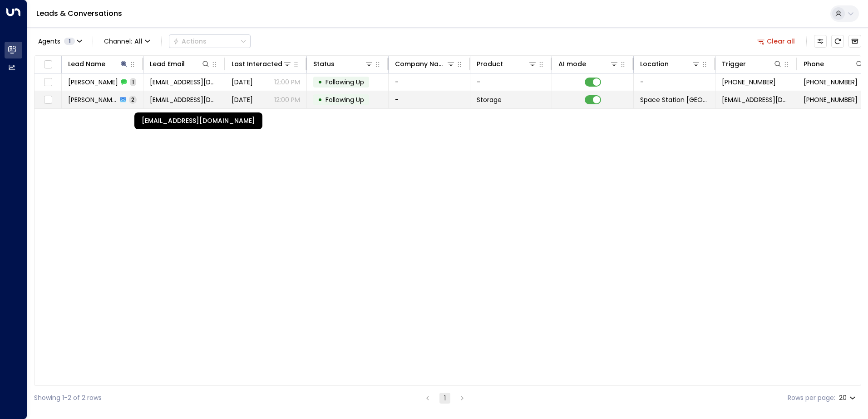 Image resolution: width=868 pixels, height=419 pixels. I want to click on div: Showing 1-2 of 2 rows, so click(68, 398).